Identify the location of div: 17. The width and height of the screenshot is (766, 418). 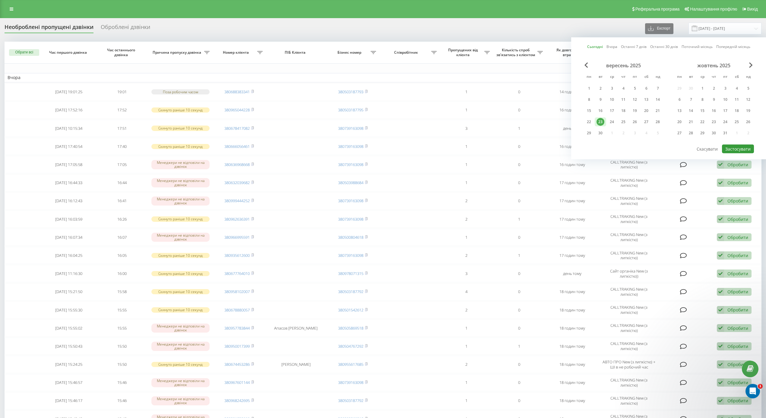
(726, 111).